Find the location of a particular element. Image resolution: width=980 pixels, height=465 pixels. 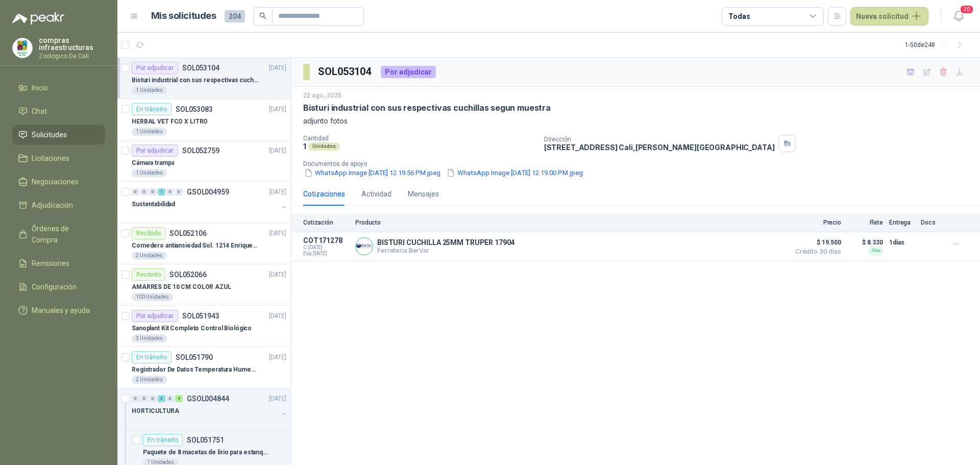

p: HORTICULTURA is located at coordinates (156, 411).